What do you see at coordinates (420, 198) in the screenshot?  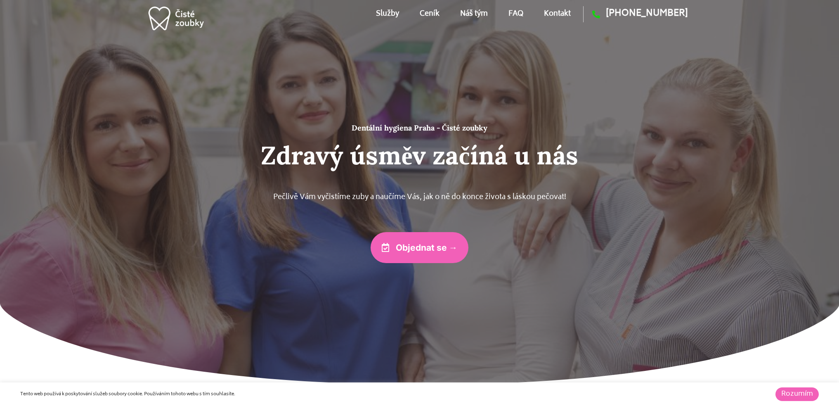 I see `p: Pečlivě Vám vyčistíme zuby a naučíme Vás, jak o ně do konce života s láskou pečovat!` at bounding box center [420, 198].